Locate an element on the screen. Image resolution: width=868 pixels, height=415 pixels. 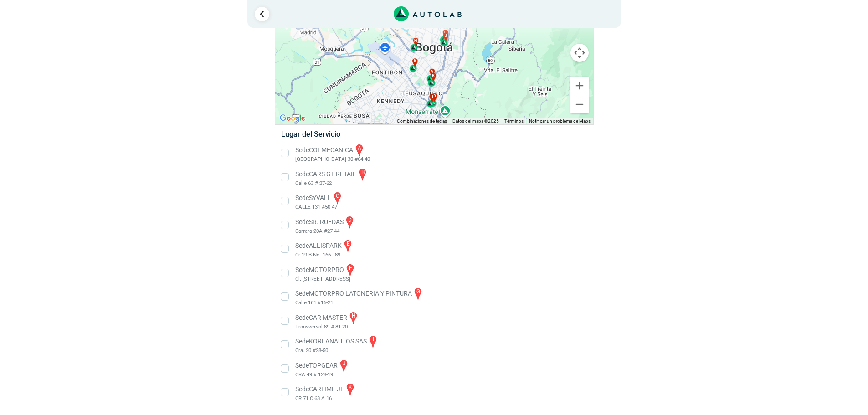
a: Abre esta zona en Google Maps (se abre en una nueva ventana) is located at coordinates (293, 119).